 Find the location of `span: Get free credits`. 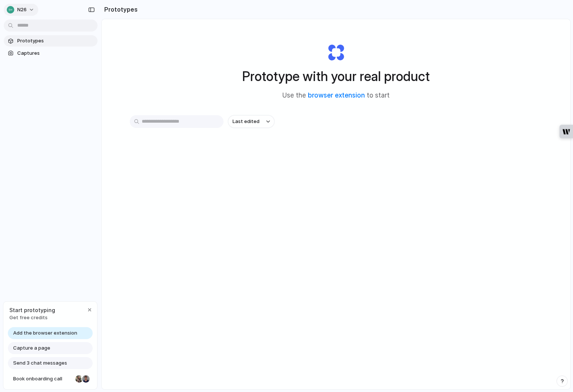

span: Get free credits is located at coordinates (32, 318).